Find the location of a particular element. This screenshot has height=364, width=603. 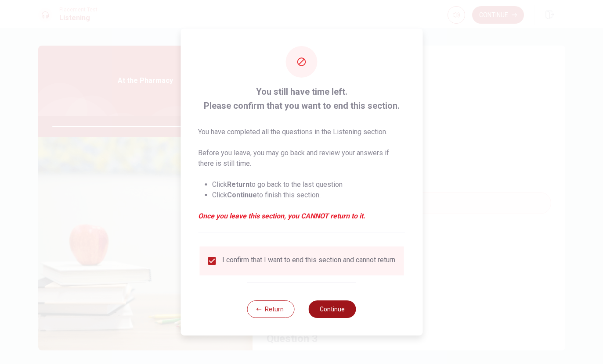

em: Once you leave this section, you CANNOT return to it. is located at coordinates (302, 216).